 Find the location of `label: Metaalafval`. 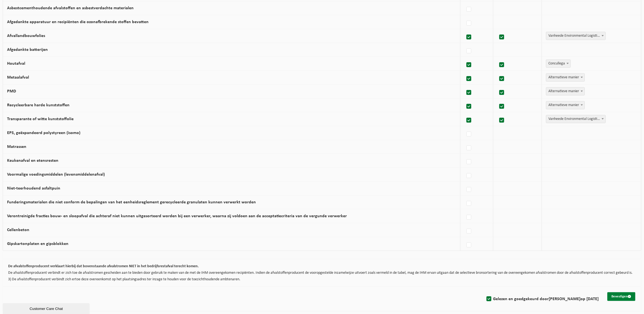

label: Metaalafval is located at coordinates (18, 77).